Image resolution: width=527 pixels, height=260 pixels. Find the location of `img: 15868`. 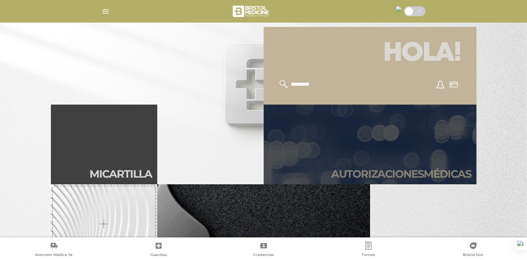

img: 15868 is located at coordinates (399, 9).